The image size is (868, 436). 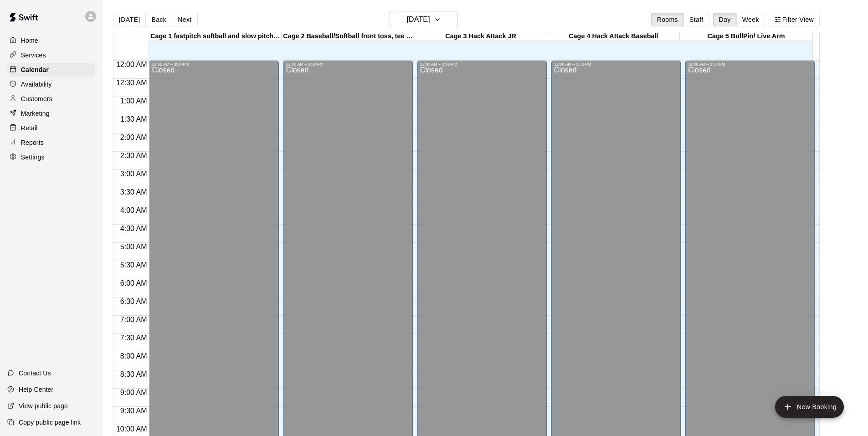 What do you see at coordinates (134, 210) in the screenshot?
I see `span: 4:00 AM` at bounding box center [134, 210].